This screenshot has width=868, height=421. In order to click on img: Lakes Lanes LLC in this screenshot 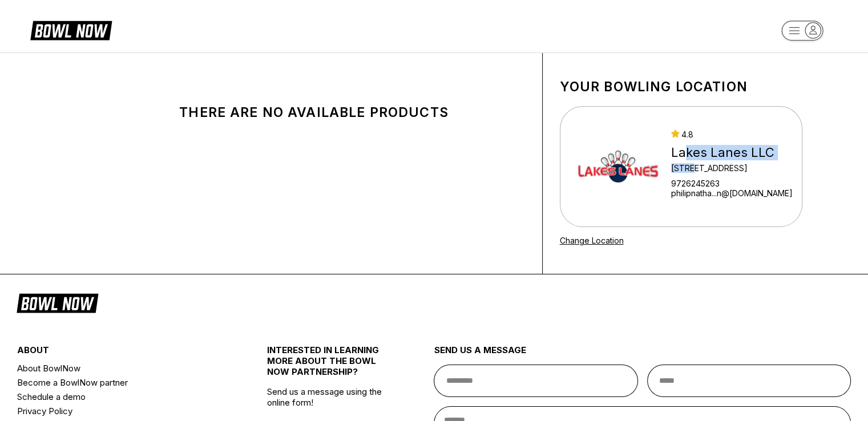, I will do `click(618, 167)`.